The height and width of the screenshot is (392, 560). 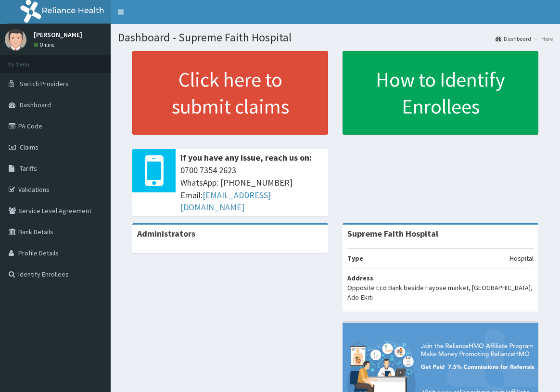 I want to click on a: Dashboard, so click(x=513, y=39).